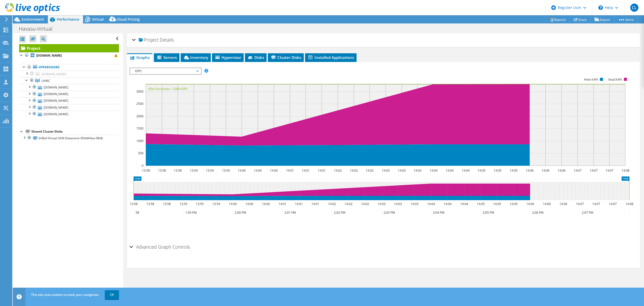  Describe the element at coordinates (602, 20) in the screenshot. I see `a: Export` at that location.